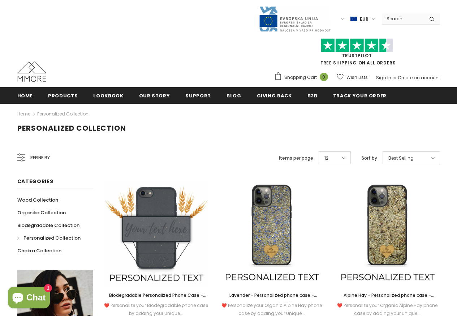  Describe the element at coordinates (48, 225) in the screenshot. I see `a: Biodegradable Collection` at that location.